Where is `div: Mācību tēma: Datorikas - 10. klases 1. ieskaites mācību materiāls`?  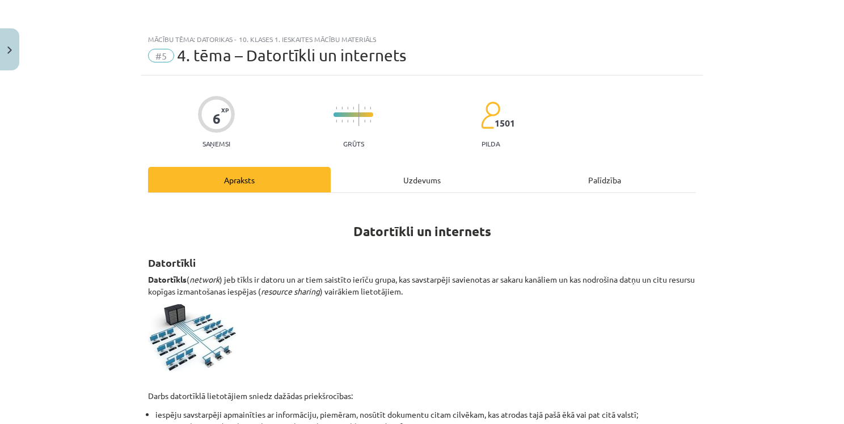
div: Mācību tēma: Datorikas - 10. klases 1. ieskaites mācību materiāls is located at coordinates (422, 39).